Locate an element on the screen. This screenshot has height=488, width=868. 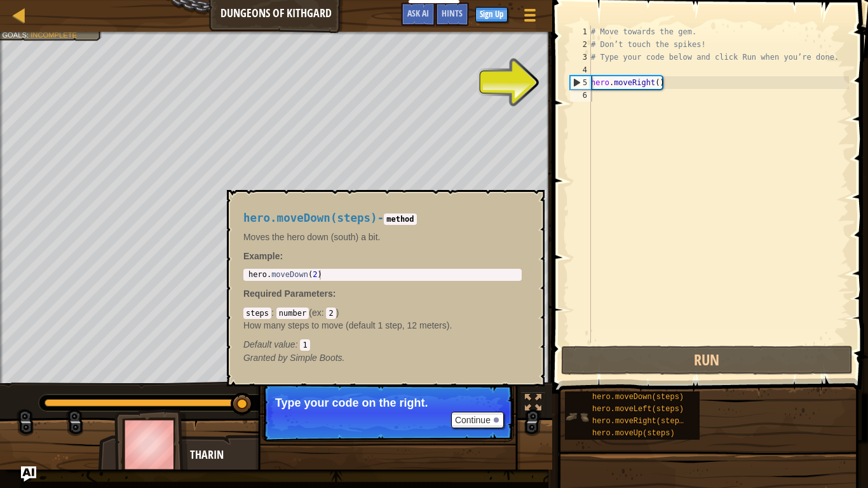
span: Hints is located at coordinates (451, 13).